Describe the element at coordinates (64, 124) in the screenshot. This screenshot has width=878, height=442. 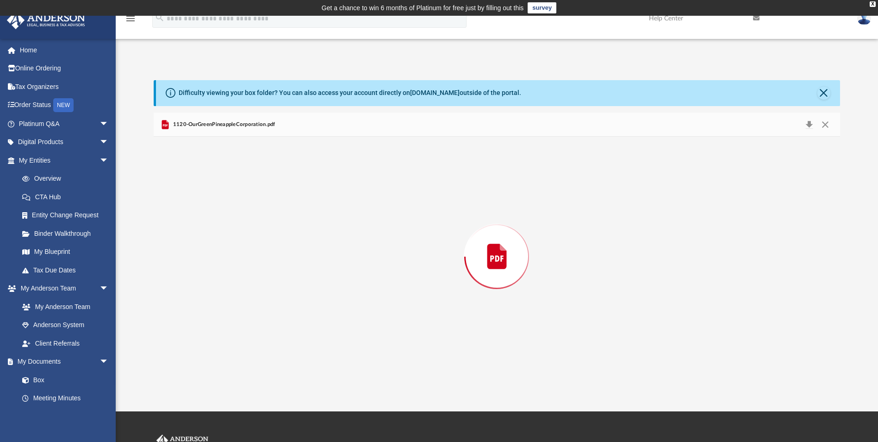
I see `a: Platinum Q&Aarrow_drop_down` at that location.